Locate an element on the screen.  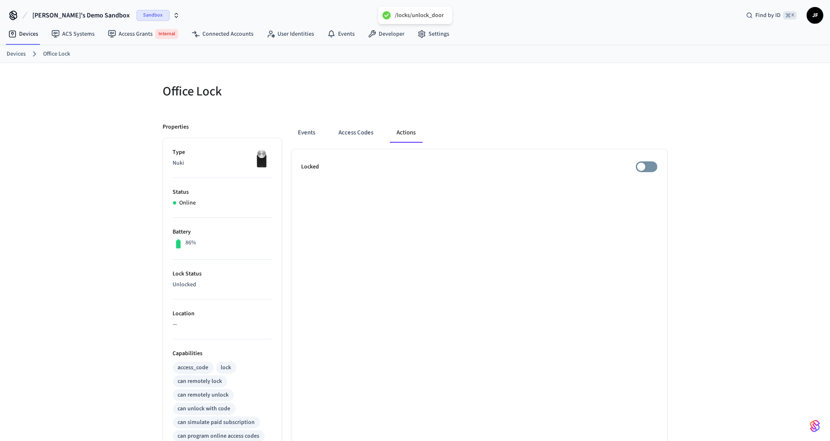
img: Nuki Smart Lock 3.0 Pro Black, Front is located at coordinates (261, 159).